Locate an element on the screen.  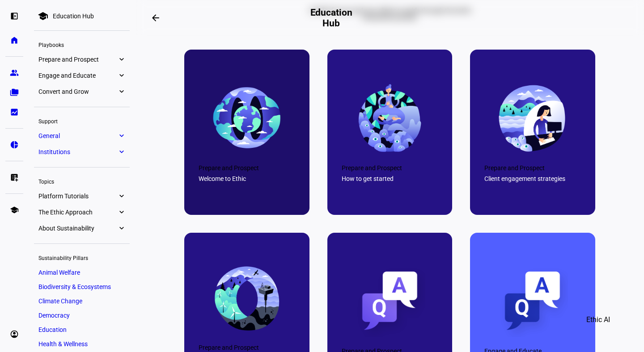
span: Convert and Grow is located at coordinates (78, 91).